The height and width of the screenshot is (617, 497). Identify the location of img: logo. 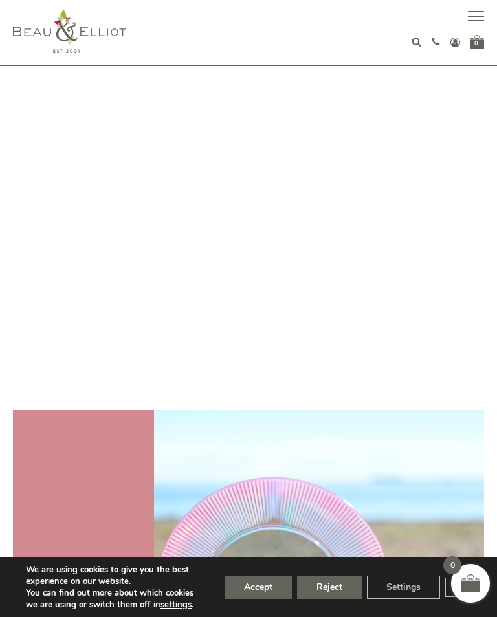
(69, 31).